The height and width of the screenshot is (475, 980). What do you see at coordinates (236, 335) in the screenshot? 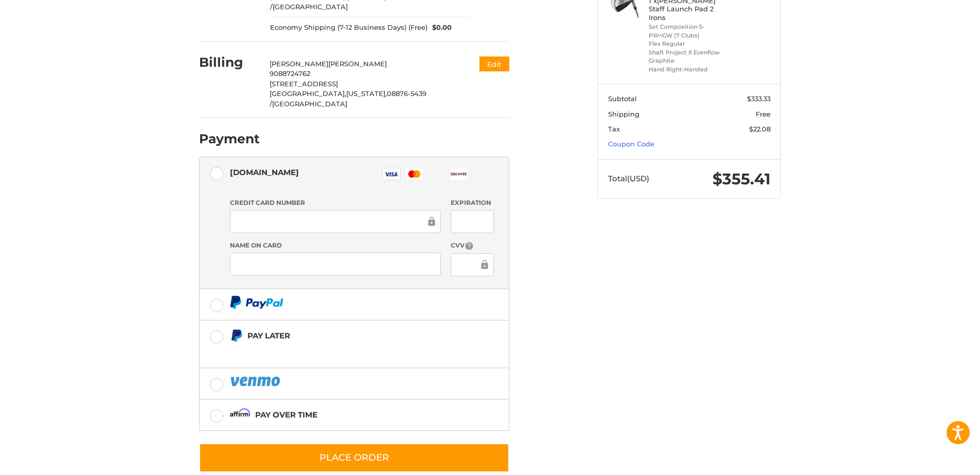
I see `img: Pay Later icon` at bounding box center [236, 335].